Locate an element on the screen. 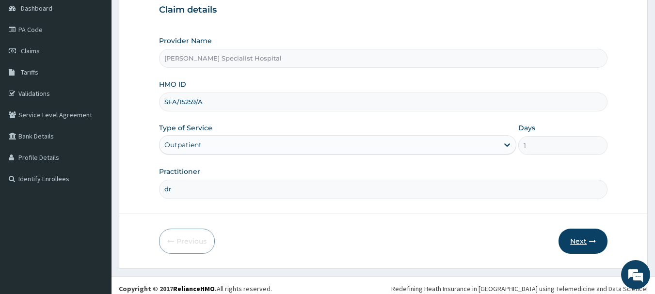  h3: Claim details is located at coordinates (384, 10).